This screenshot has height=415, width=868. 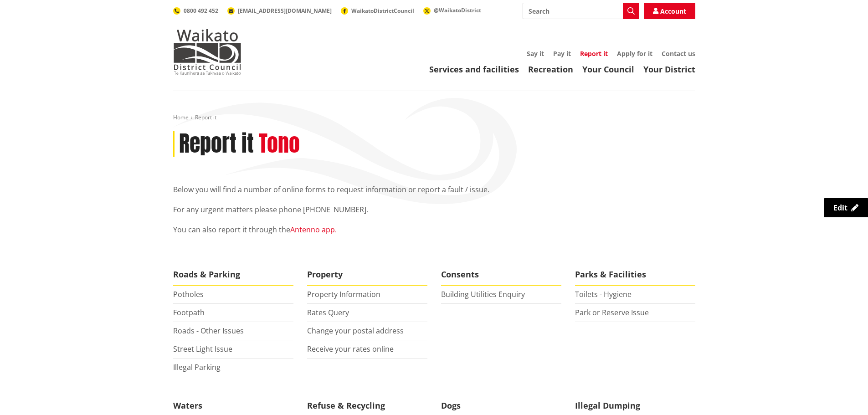 I want to click on a: Toilets - Hygiene, so click(x=603, y=294).